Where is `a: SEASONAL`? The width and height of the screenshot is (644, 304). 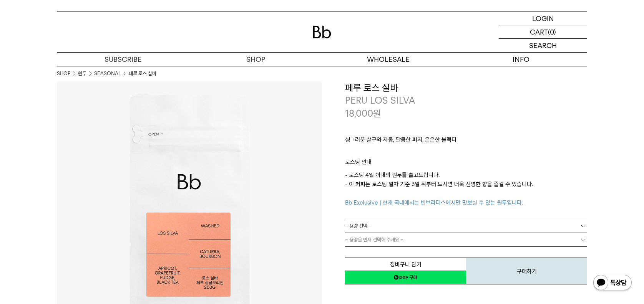 a: SEASONAL is located at coordinates (108, 74).